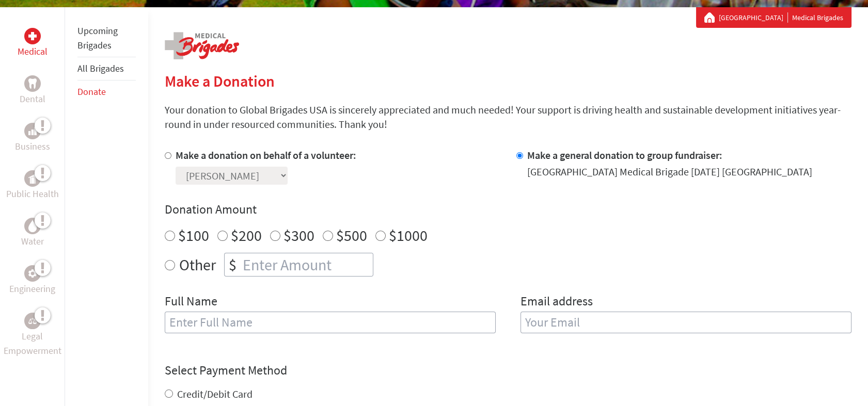  I want to click on div: Business, so click(32, 131).